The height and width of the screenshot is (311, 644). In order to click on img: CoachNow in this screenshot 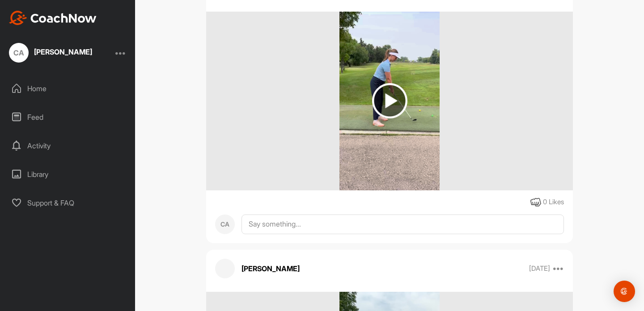, I will do `click(53, 18)`.